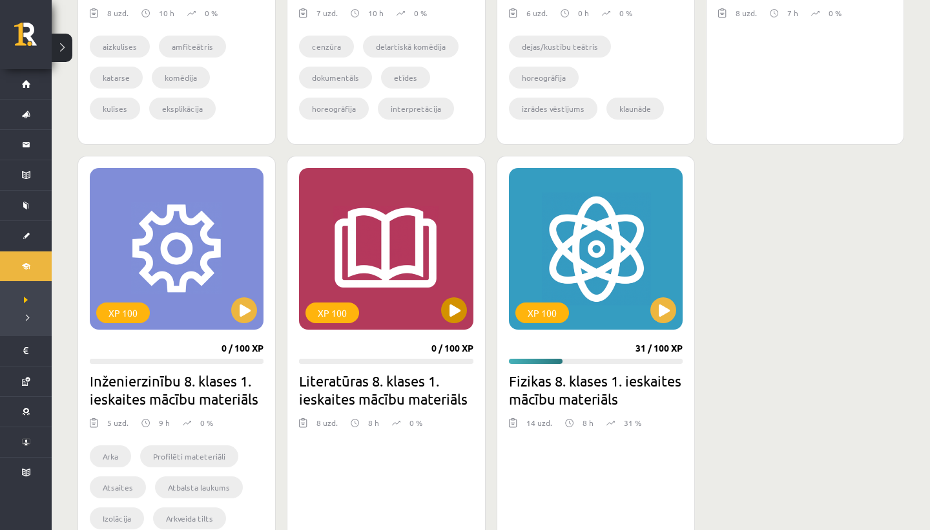 The width and height of the screenshot is (930, 530). Describe the element at coordinates (164, 422) in the screenshot. I see `p: 9 h` at that location.